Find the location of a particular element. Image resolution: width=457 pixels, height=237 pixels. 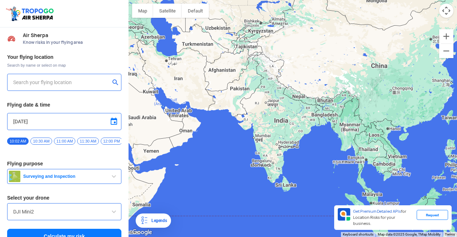

button: Map camera controls is located at coordinates (446, 11).